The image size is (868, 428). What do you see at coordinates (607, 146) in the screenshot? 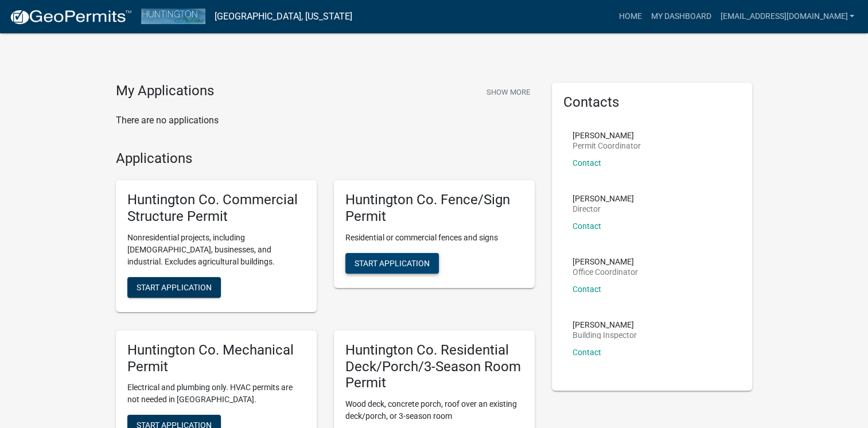
I see `p: Permit Coordinator` at bounding box center [607, 146].